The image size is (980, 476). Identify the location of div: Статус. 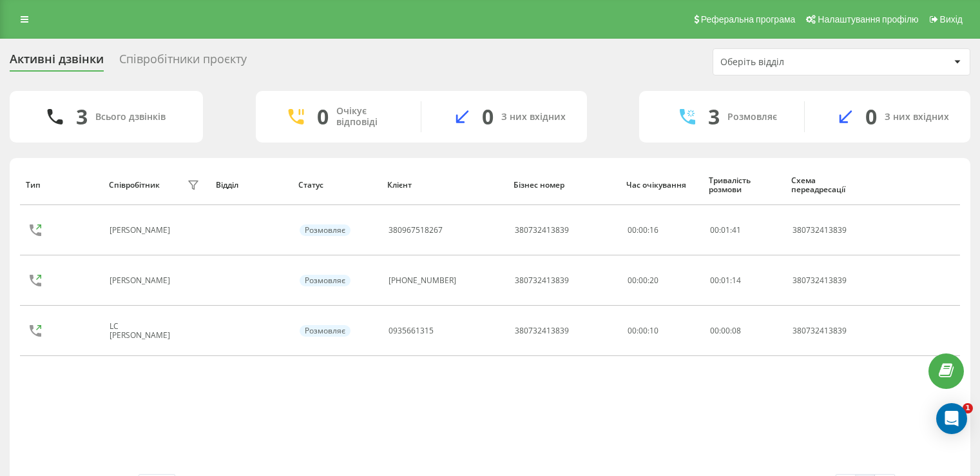
(337, 185).